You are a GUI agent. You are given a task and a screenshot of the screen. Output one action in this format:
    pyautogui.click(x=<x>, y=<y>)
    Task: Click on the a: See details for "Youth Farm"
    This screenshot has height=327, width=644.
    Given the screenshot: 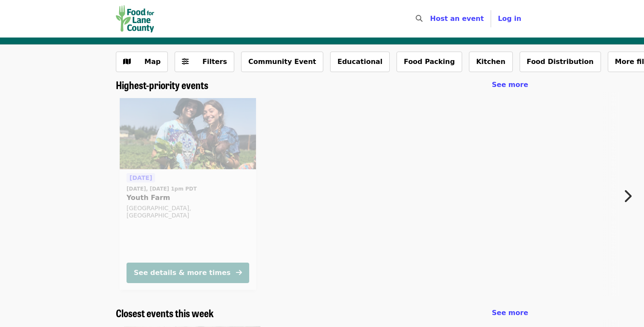 What is the action you would take?
    pyautogui.click(x=187, y=193)
    